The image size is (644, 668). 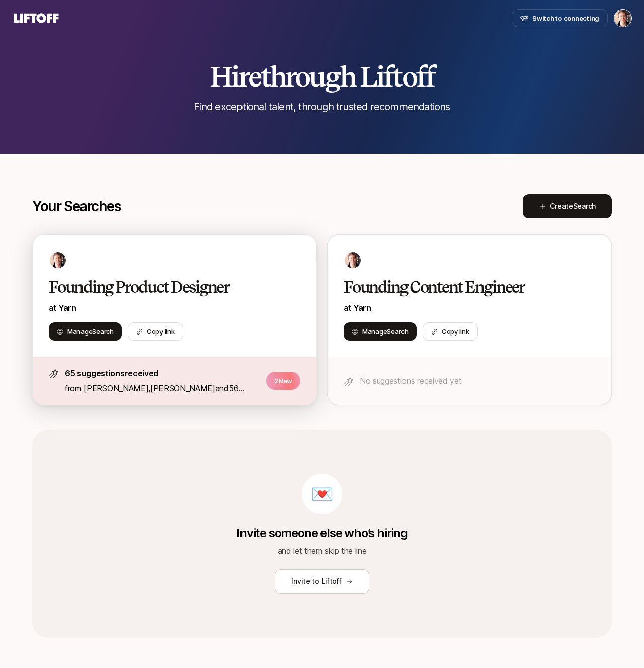 I want to click on span: Switch to connecting, so click(x=565, y=18).